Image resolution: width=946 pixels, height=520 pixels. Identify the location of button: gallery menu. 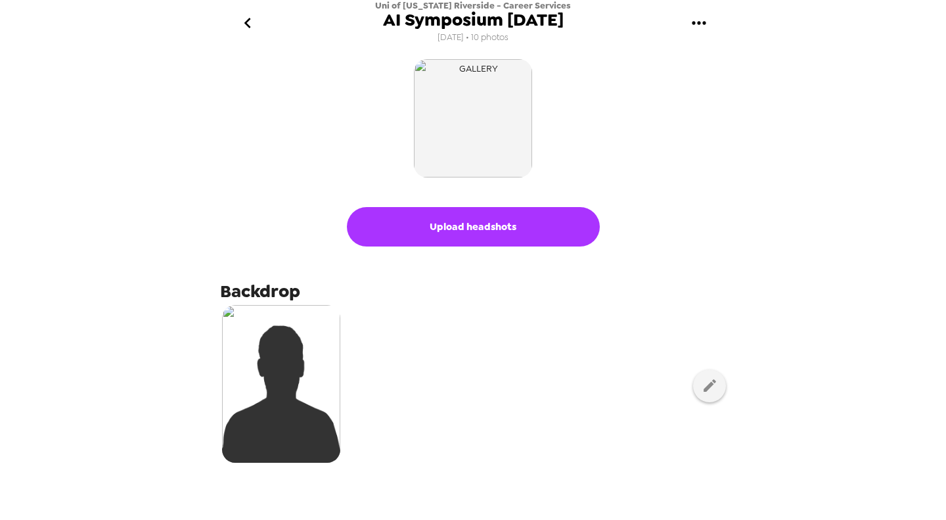
(698, 23).